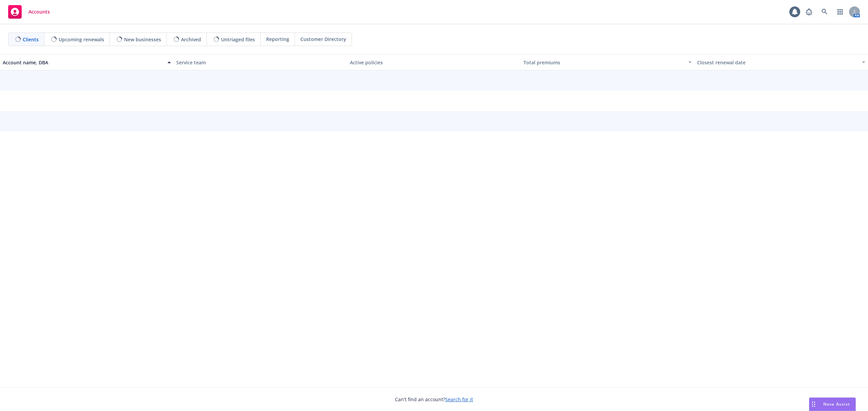  I want to click on span: Clients, so click(31, 39).